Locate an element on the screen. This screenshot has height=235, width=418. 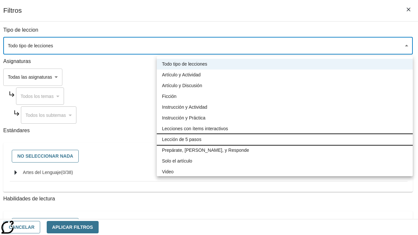
li: Lección de 5 pasos is located at coordinates (285, 140).